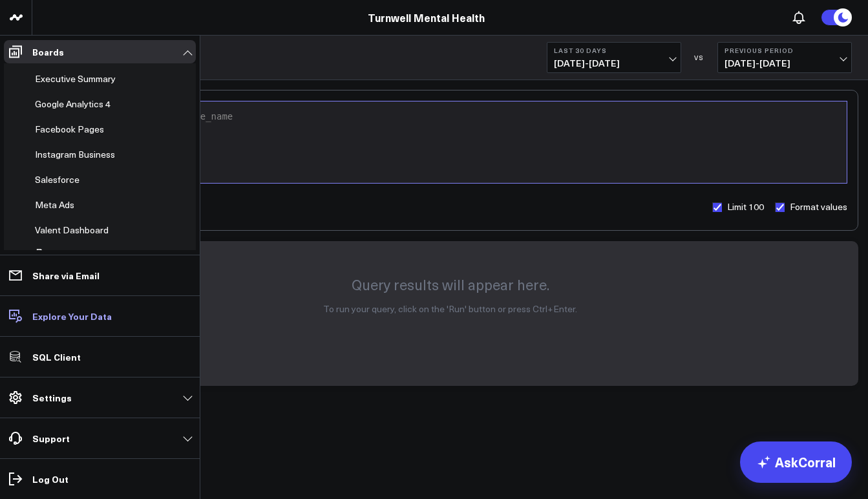 This screenshot has height=499, width=868. Describe the element at coordinates (614, 50) in the screenshot. I see `b: Last 30 Days` at that location.